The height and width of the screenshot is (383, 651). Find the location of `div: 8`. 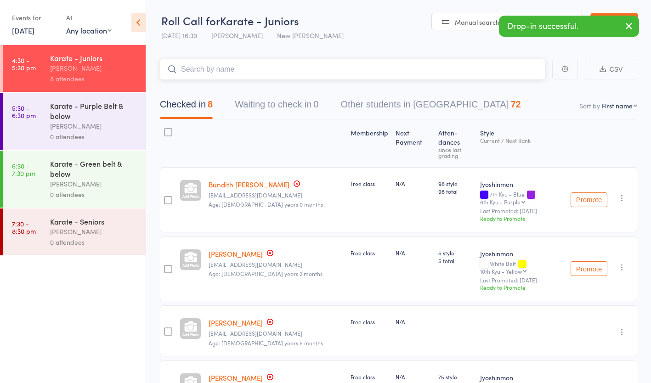

div: 8 is located at coordinates (210, 104).